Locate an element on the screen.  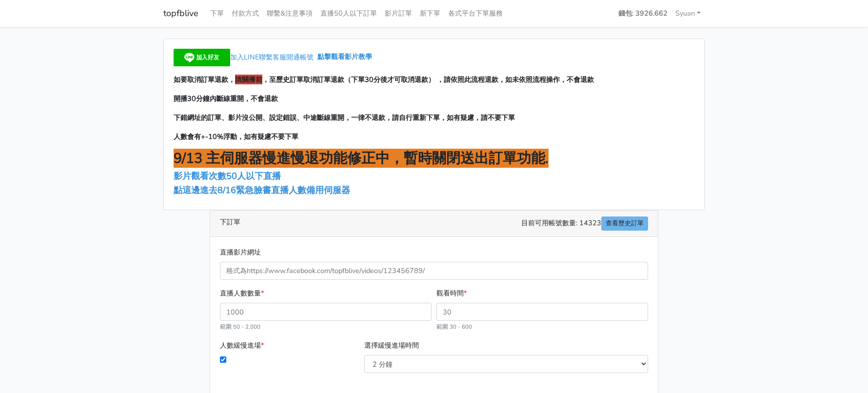
a: 加入LINE聯繫客服開通帳號 is located at coordinates (245, 57).